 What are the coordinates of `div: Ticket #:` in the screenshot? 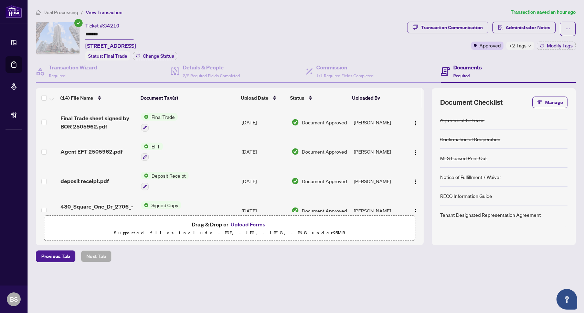 It's located at (102, 25).